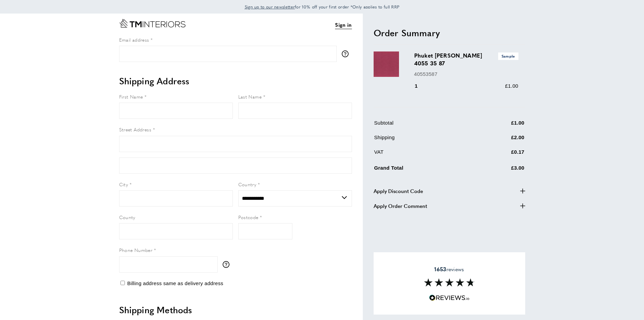 The image size is (644, 320). Describe the element at coordinates (449, 297) in the screenshot. I see `img: Reviews.io 5 stars` at that location.